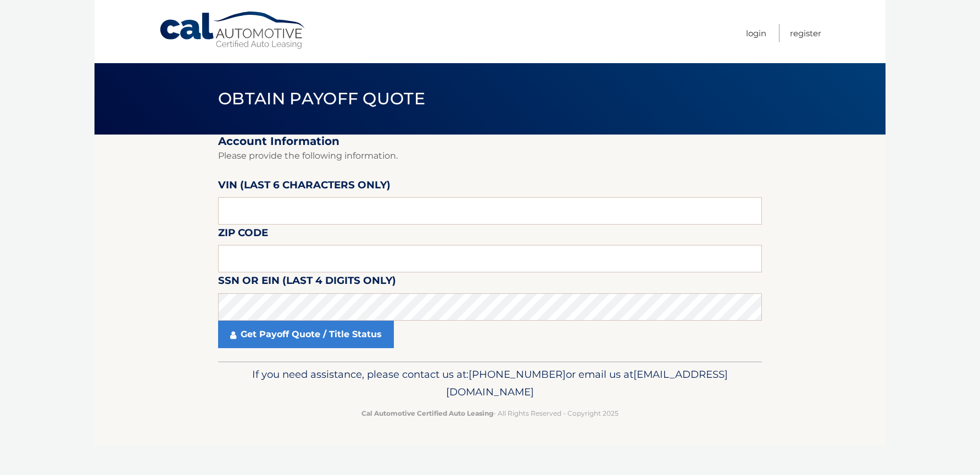  I want to click on h2: Account Information, so click(490, 142).